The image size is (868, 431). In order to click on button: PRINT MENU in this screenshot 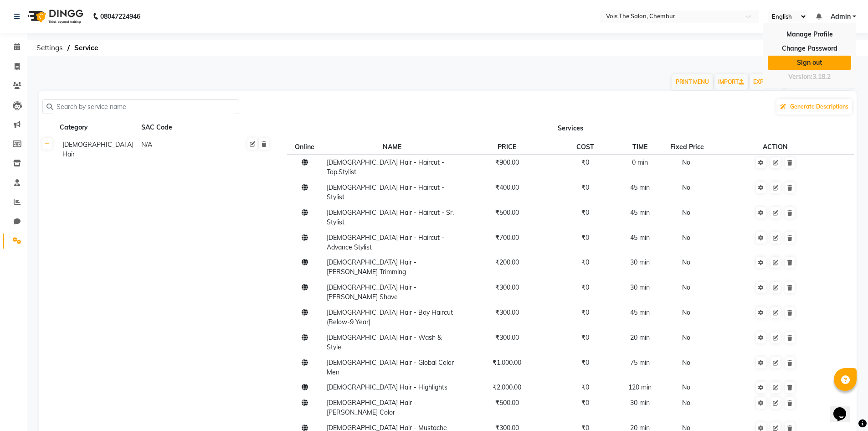, I will do `click(692, 82)`.